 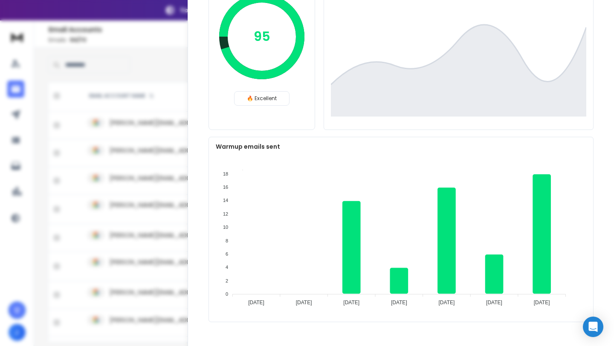 What do you see at coordinates (226, 200) in the screenshot?
I see `tspan: 14` at bounding box center [226, 200].